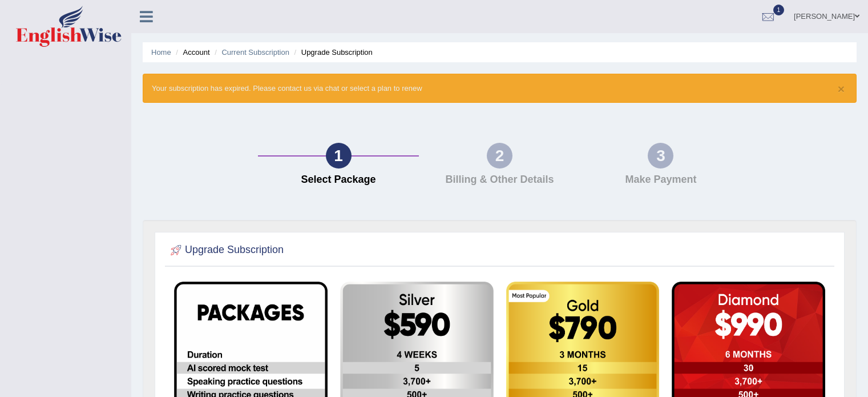  I want to click on div: 3, so click(660, 156).